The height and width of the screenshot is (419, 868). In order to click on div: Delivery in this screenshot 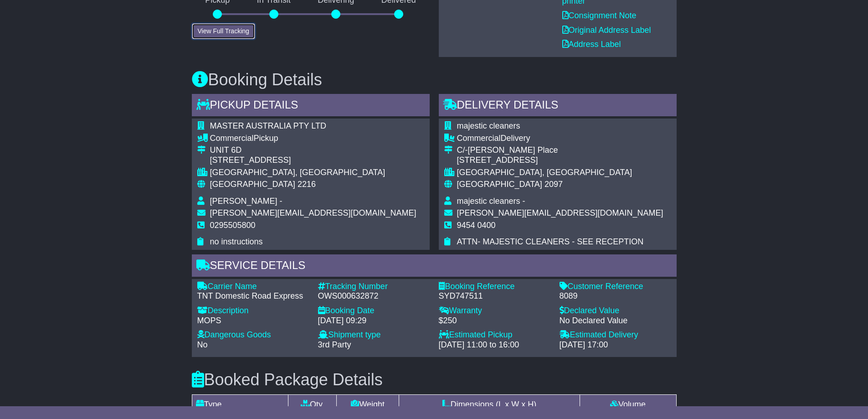, I will do `click(560, 139)`.